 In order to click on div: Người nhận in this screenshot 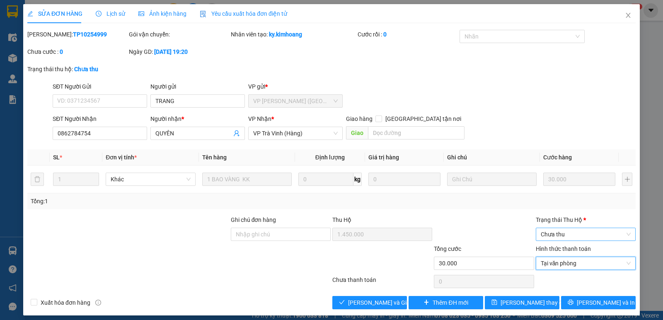, I will do `click(198, 119)`.